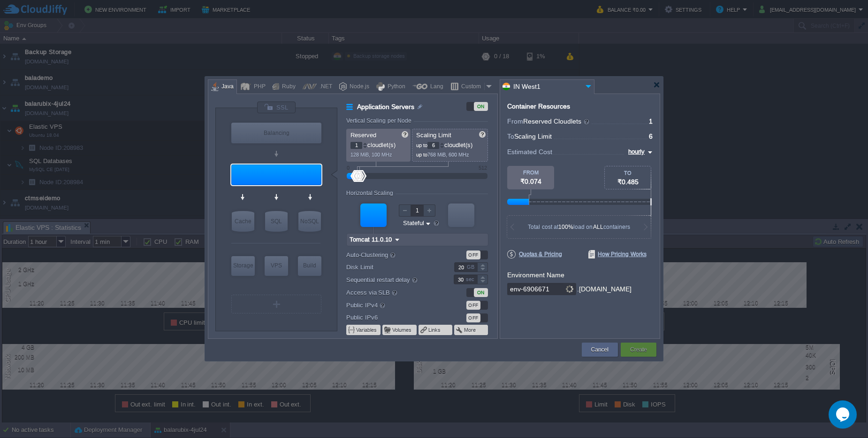 This screenshot has width=868, height=438. What do you see at coordinates (348, 168) in the screenshot?
I see `div: 0` at bounding box center [348, 168].